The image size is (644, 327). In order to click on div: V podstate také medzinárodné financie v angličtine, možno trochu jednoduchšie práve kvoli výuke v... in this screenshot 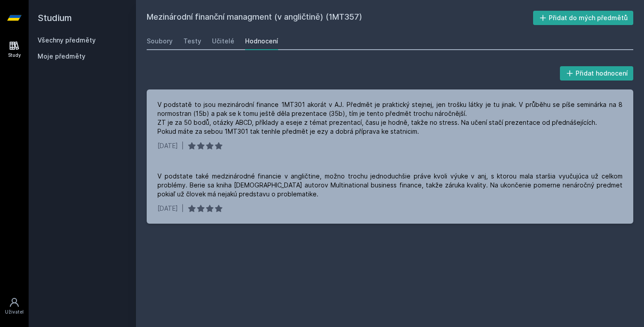, I will do `click(391, 185)`.